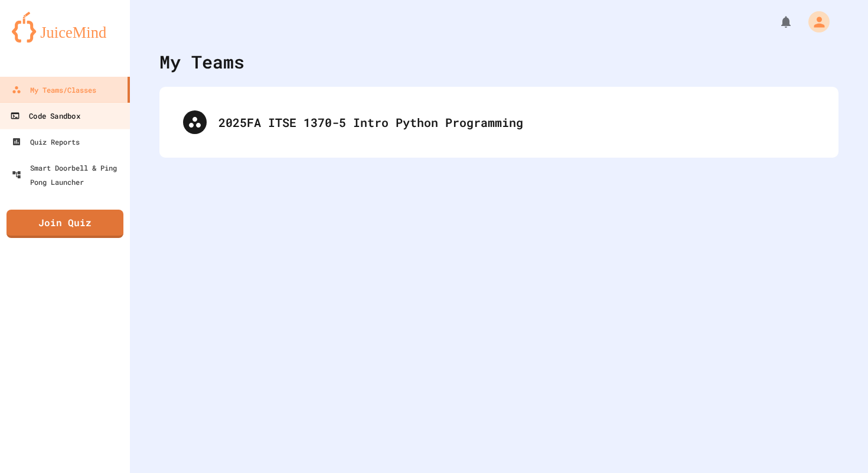 The image size is (868, 473). Describe the element at coordinates (65, 224) in the screenshot. I see `a: Join Quiz` at that location.